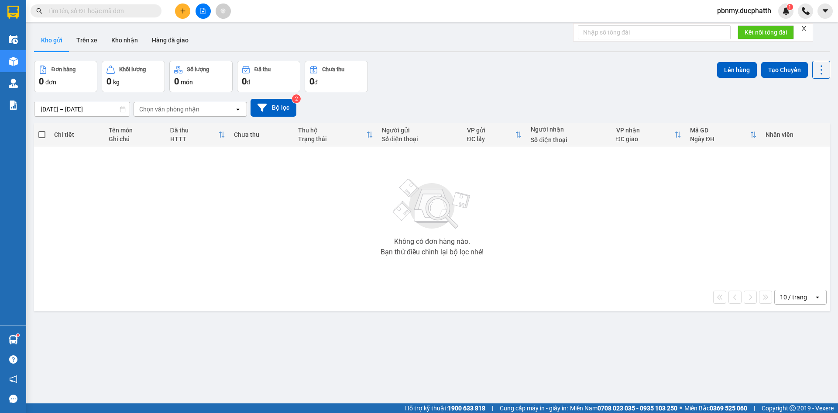 Image resolution: width=838 pixels, height=413 pixels. I want to click on div: Chọn văn phòng nhận, so click(169, 109).